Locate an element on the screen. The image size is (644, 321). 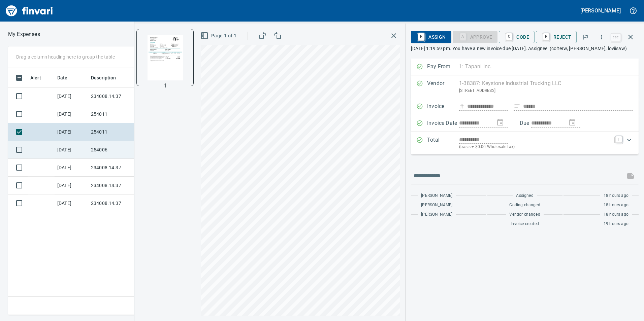
p: Drag a column heading here to group the table is located at coordinates (65, 57).